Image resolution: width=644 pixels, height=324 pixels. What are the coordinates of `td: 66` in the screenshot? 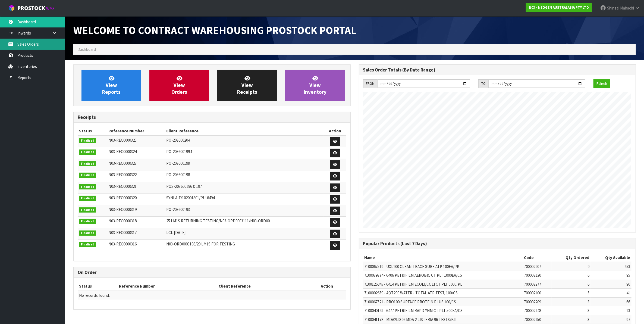 It's located at (611, 302).